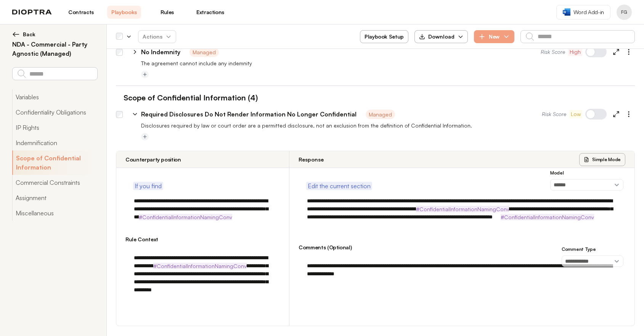 The width and height of the screenshot is (644, 336). Describe the element at coordinates (157, 37) in the screenshot. I see `button: Actions` at that location.